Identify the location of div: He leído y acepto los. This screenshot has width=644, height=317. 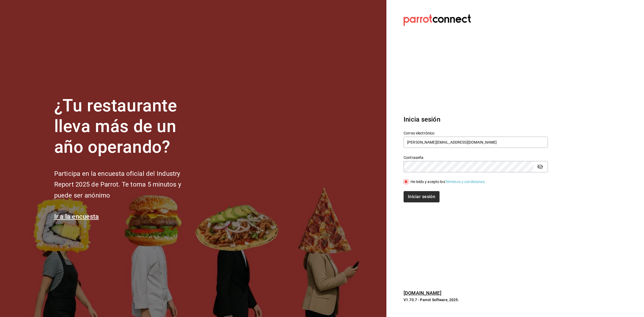
(448, 182).